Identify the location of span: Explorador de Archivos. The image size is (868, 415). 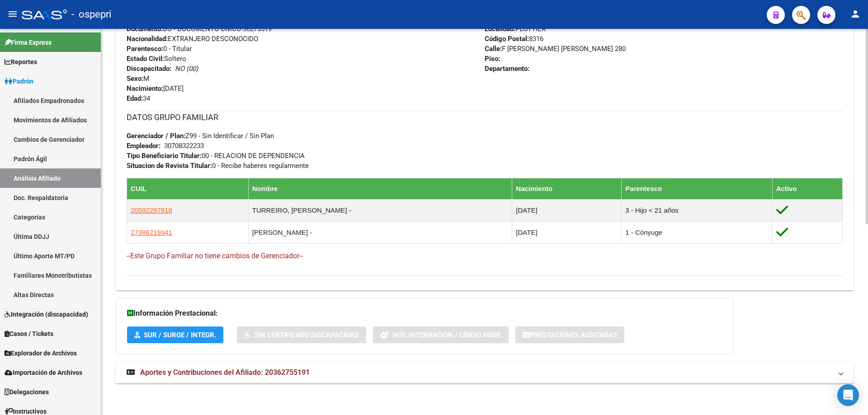
(41, 353).